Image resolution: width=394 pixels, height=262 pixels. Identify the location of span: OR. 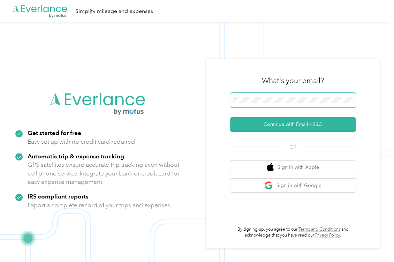
(293, 147).